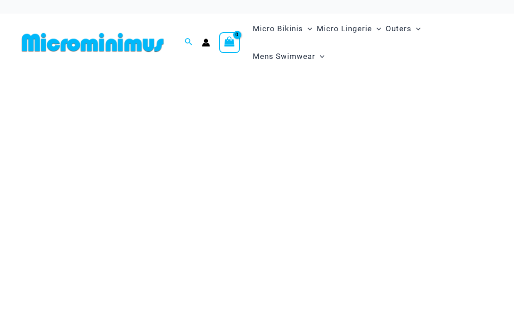 The height and width of the screenshot is (315, 514). Describe the element at coordinates (278, 29) in the screenshot. I see `span: Micro Bikinis` at that location.